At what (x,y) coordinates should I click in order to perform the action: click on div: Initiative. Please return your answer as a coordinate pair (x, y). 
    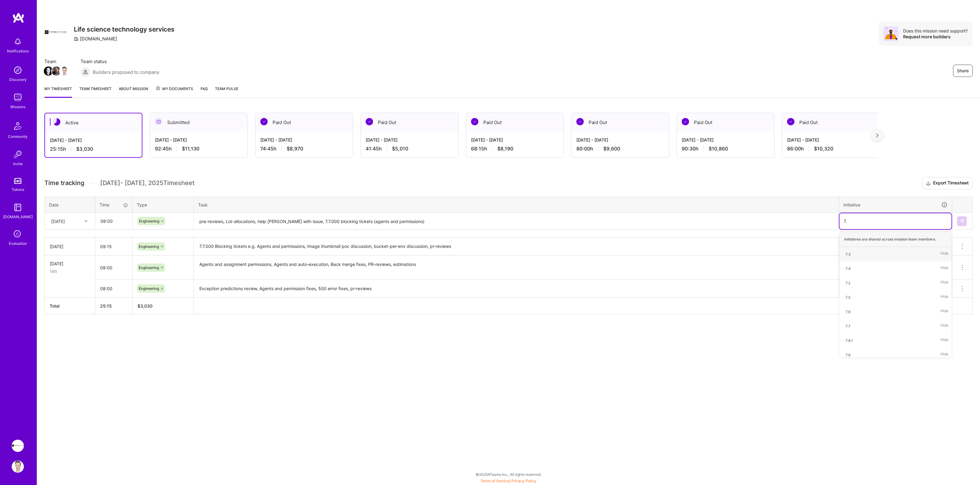
    Looking at the image, I should click on (896, 204).